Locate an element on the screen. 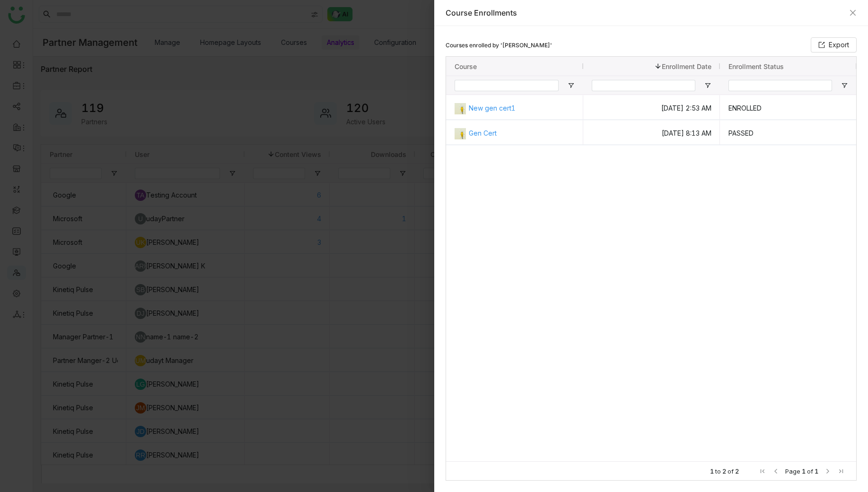 The width and height of the screenshot is (868, 492). div: Next Page is located at coordinates (828, 472).